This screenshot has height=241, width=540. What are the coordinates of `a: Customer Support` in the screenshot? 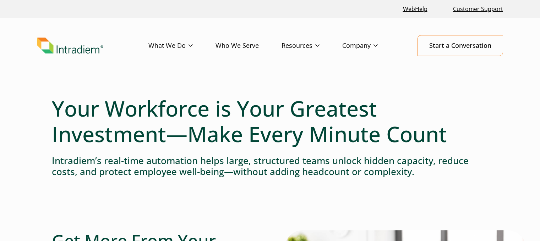 It's located at (478, 9).